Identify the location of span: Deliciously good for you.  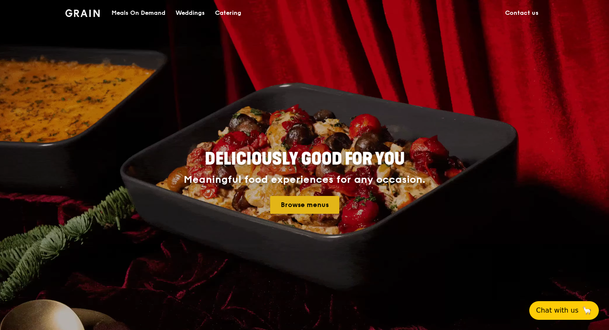
(304, 159).